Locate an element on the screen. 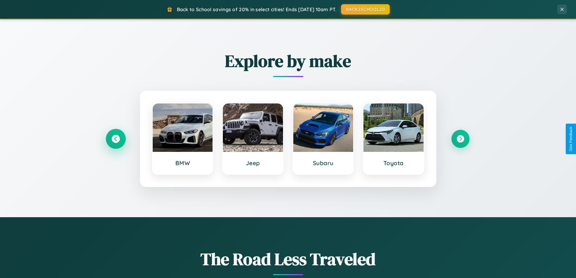 This screenshot has width=576, height=278. div: Give Feedback is located at coordinates (571, 139).